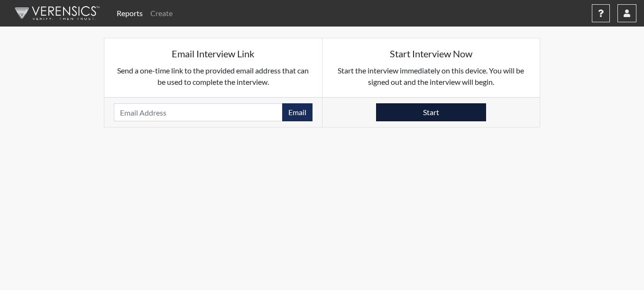 This screenshot has width=644, height=290. Describe the element at coordinates (431, 77) in the screenshot. I see `p: Start the interview immediately on this device. You will be signed out and the interview will begin.` at that location.